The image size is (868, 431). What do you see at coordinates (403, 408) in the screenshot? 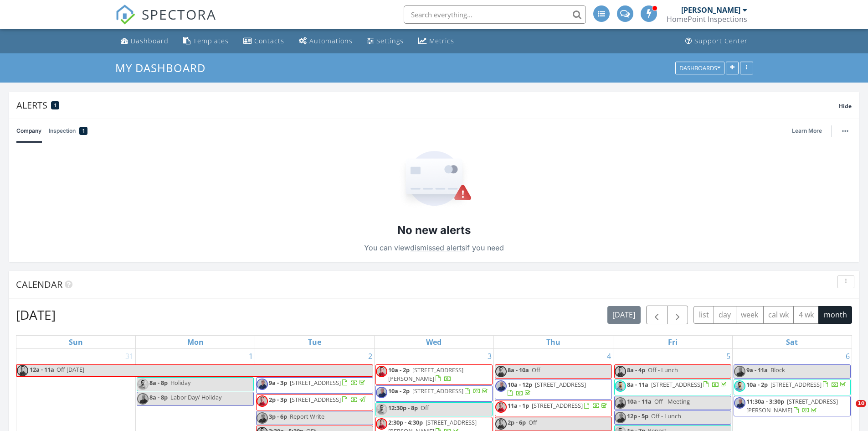
I see `span: 12:30p - 8p` at bounding box center [403, 408].